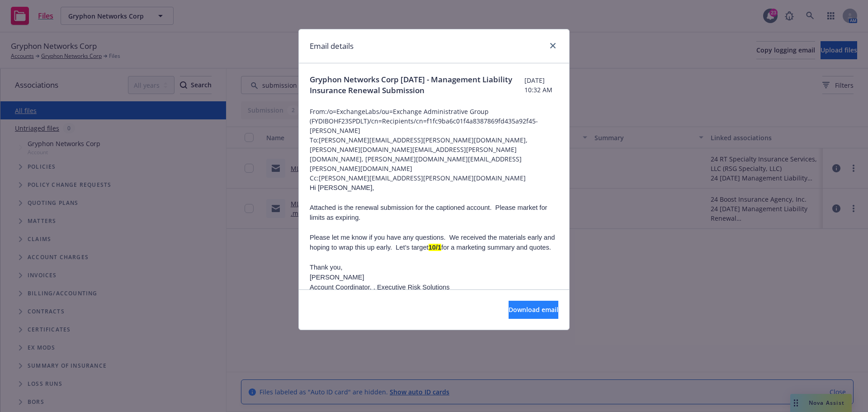  What do you see at coordinates (380, 287) in the screenshot?
I see `span: Account Coordinator, , Executive Risk Solutions` at bounding box center [380, 287].